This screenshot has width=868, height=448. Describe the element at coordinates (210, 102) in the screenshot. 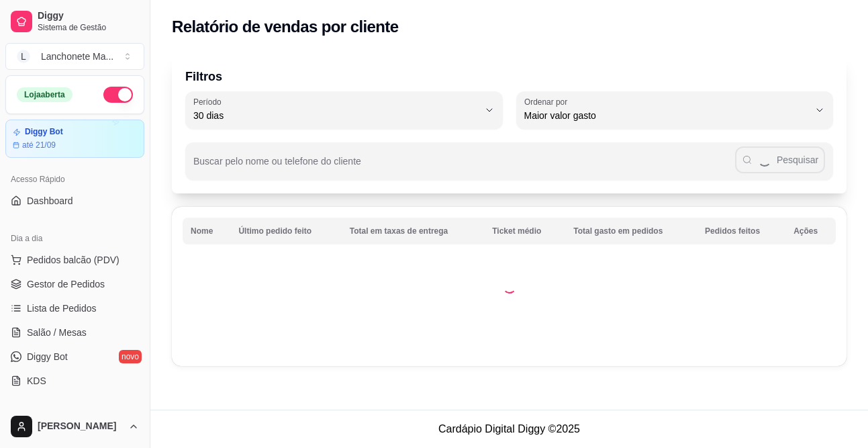

I see `label: Período` at that location.